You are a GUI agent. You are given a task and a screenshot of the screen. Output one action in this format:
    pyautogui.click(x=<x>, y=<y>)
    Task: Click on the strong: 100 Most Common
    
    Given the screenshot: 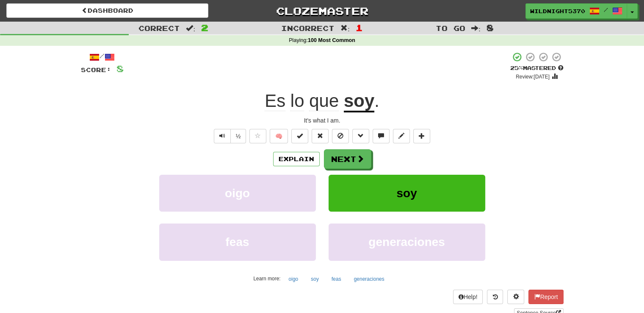 What is the action you would take?
    pyautogui.click(x=331, y=40)
    